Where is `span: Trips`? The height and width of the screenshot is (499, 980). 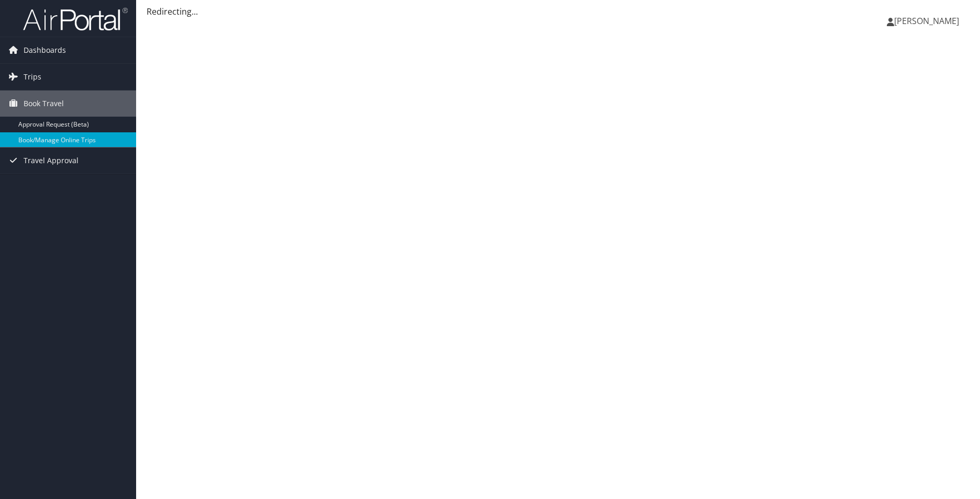 span: Trips is located at coordinates (32, 77).